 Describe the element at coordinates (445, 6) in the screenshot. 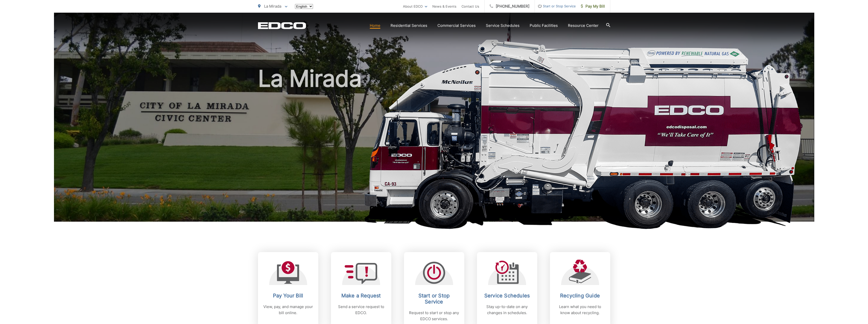

I see `a: News & Events` at that location.